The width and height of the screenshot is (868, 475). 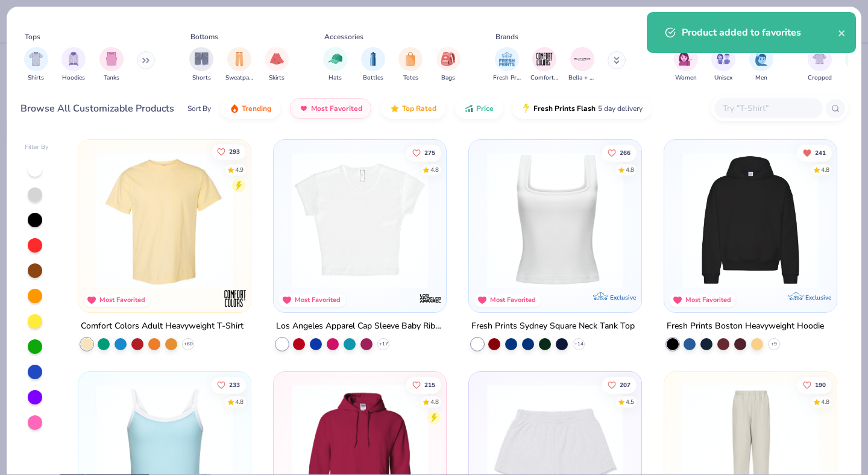 What do you see at coordinates (625, 384) in the screenshot?
I see `span: 207` at bounding box center [625, 384].